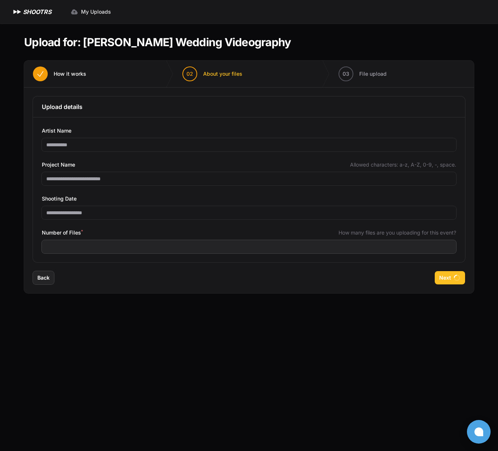 The width and height of the screenshot is (498, 451). Describe the element at coordinates (43, 278) in the screenshot. I see `button: Back` at that location.